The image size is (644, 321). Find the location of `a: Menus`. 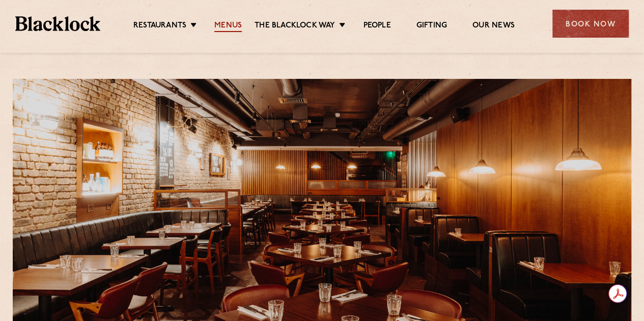

a: Menus is located at coordinates (228, 26).